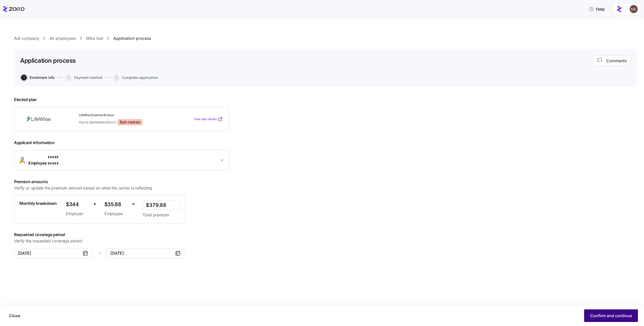 The height and width of the screenshot is (326, 644). Describe the element at coordinates (132, 38) in the screenshot. I see `a: Application process` at that location.